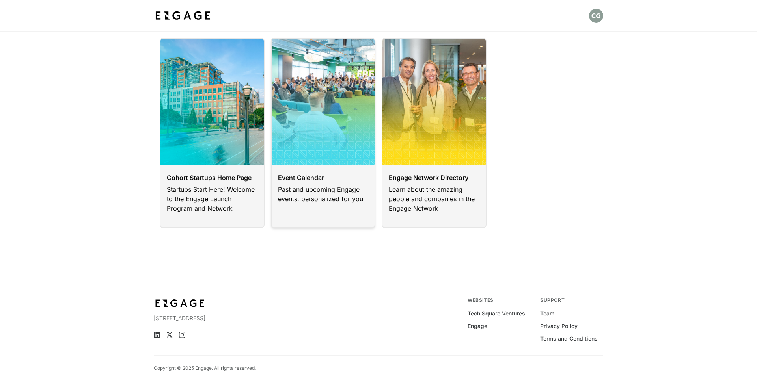 The height and width of the screenshot is (384, 757). I want to click on a: X (Twitter), so click(169, 335).